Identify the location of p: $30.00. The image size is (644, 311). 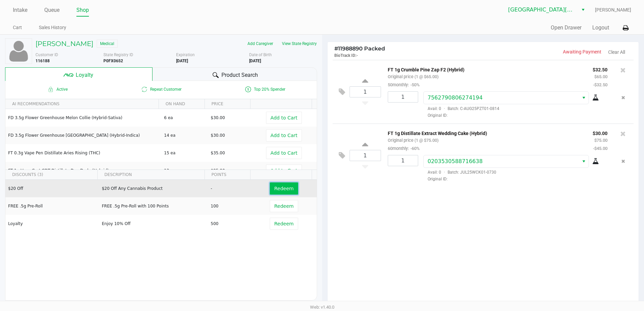
(600, 133).